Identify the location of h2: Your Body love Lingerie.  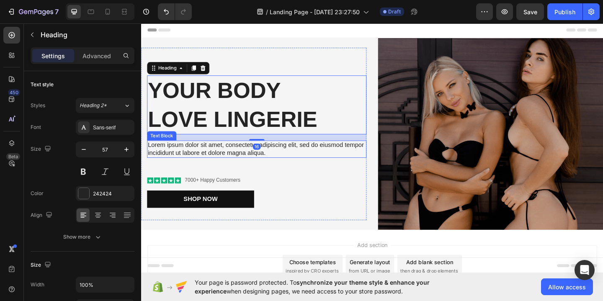
(126, 90).